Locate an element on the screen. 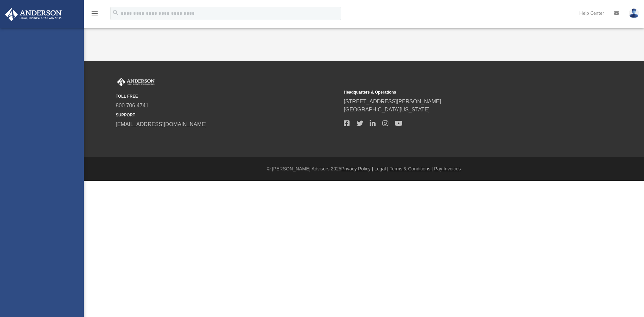 The image size is (644, 317). small: TOLL FREE is located at coordinates (228, 96).